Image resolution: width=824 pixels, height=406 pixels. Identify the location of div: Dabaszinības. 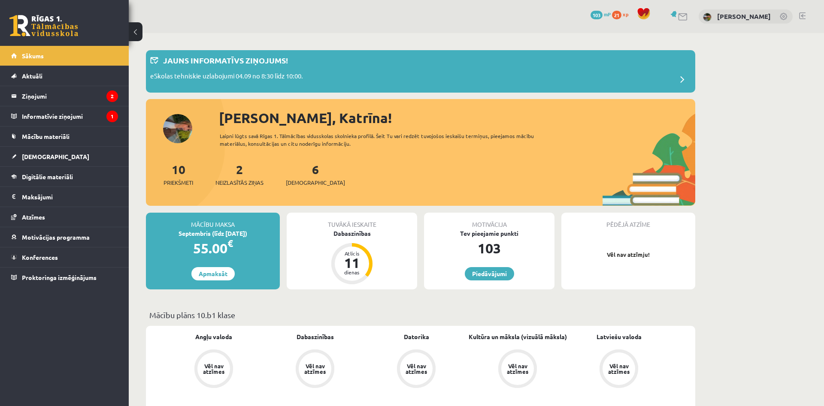
(352, 233).